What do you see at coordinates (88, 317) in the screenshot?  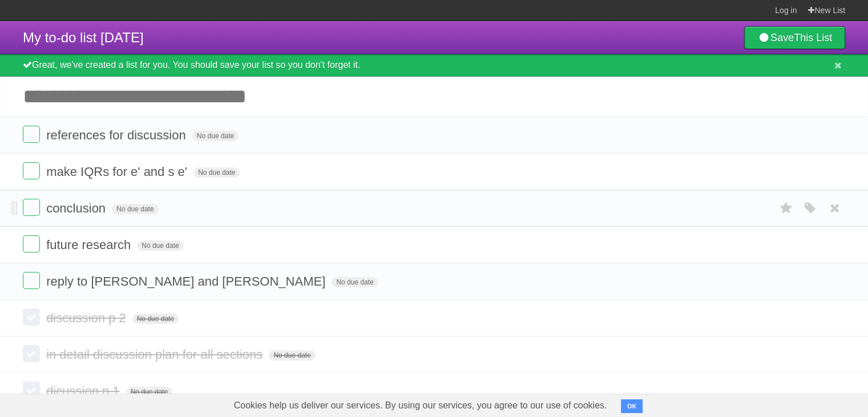 I see `span: discussion p 2` at bounding box center [88, 317].